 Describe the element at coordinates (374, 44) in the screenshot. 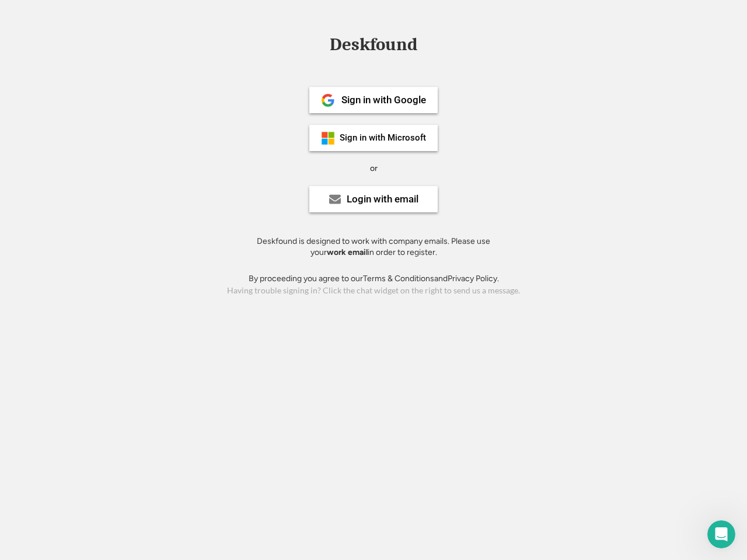

I see `div: Deskfound` at that location.